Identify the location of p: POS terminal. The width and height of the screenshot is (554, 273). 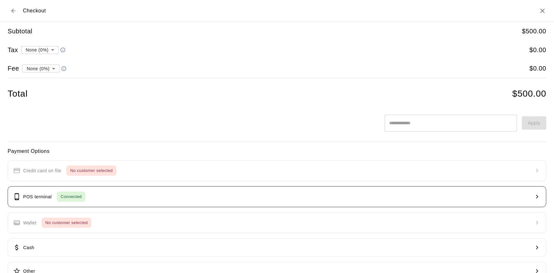
(37, 197).